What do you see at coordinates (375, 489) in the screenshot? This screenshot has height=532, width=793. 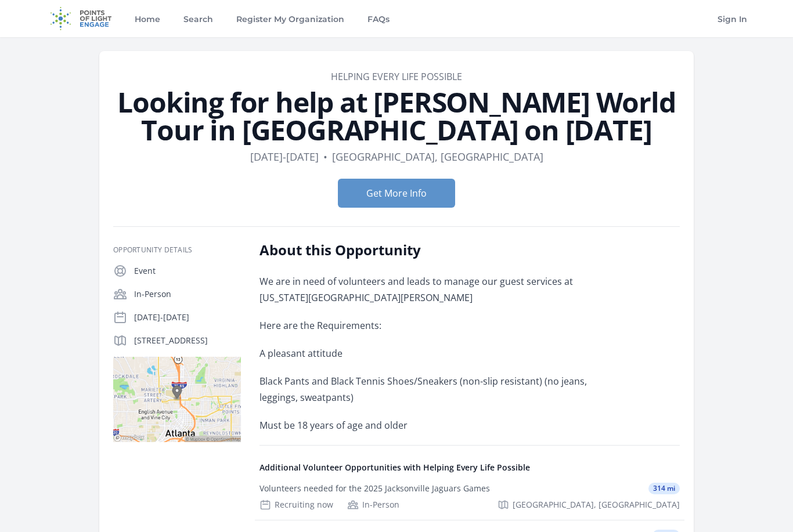 I see `div: Volunteers needed for the 2025 Jacksonville Jaguars Games` at bounding box center [375, 489].